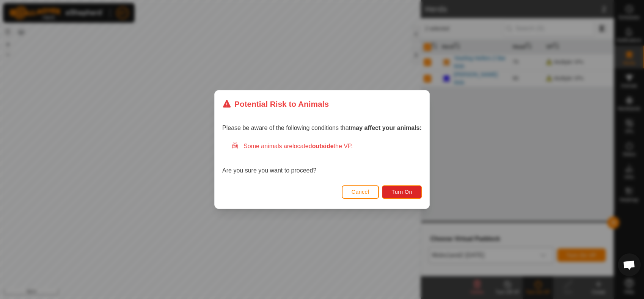  I want to click on div: Open chat, so click(629, 265).